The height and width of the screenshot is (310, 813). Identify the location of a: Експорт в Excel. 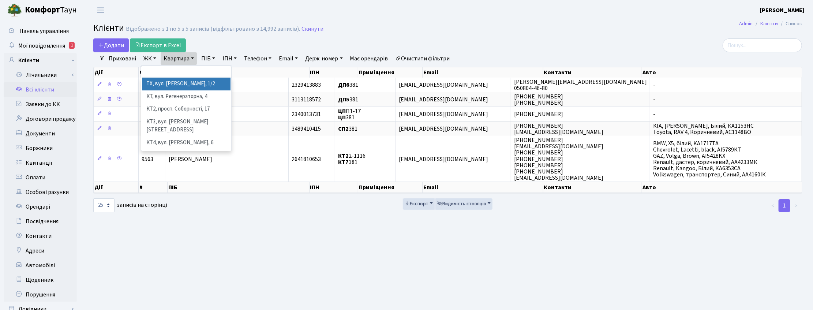
(158, 45).